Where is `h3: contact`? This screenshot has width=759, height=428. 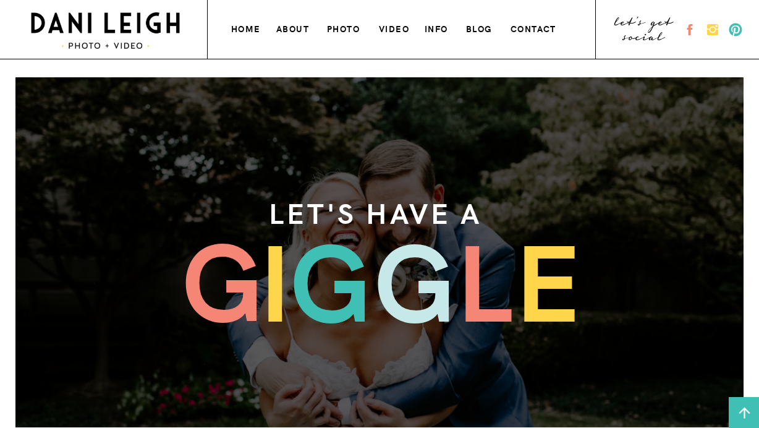 h3: contact is located at coordinates (534, 27).